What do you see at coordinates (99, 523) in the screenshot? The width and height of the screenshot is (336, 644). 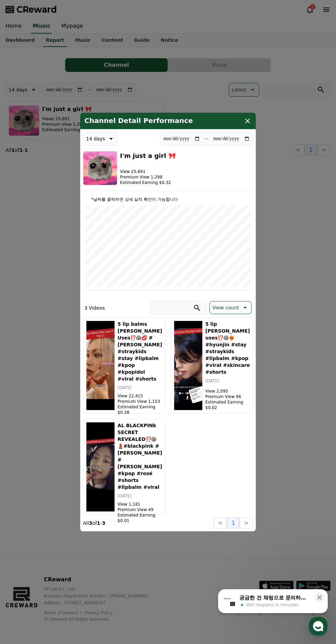 I see `strong: 1` at bounding box center [99, 523].